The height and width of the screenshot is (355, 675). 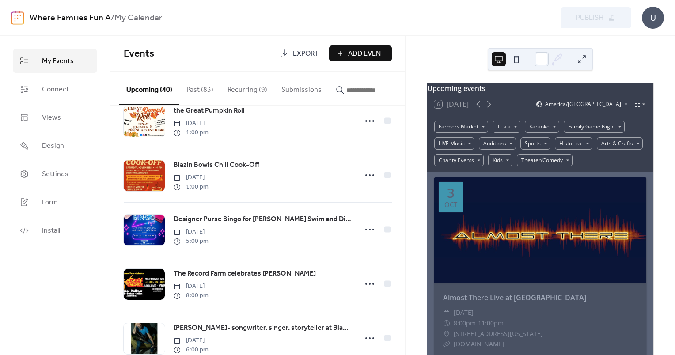 I want to click on span: 5:00 pm, so click(x=191, y=241).